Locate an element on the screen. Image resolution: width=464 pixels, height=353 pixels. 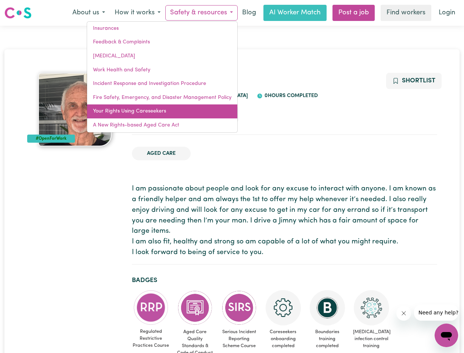
a: Your Rights Using Careseekers is located at coordinates (162, 111).